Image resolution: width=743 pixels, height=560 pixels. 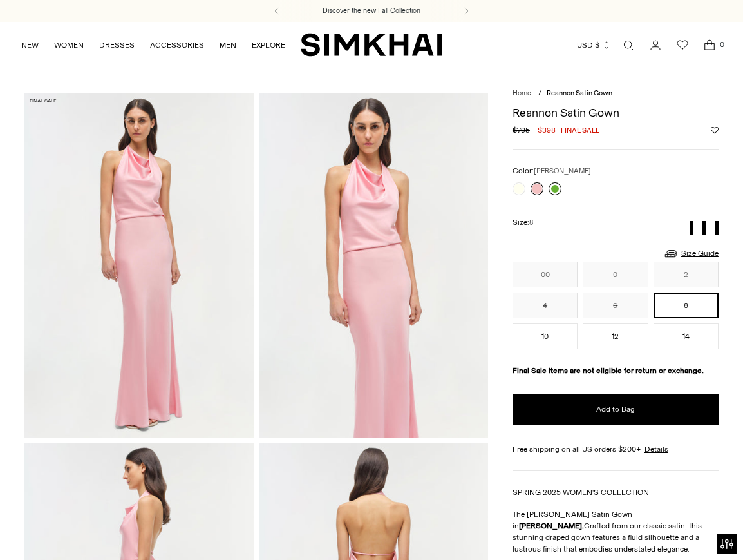 I want to click on label: Color:, so click(x=552, y=170).